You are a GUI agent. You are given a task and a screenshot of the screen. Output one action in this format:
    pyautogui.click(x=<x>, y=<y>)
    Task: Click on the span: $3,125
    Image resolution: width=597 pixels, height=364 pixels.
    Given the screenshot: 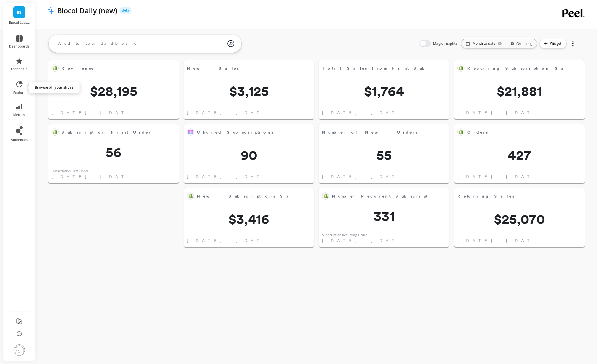 What is the action you would take?
    pyautogui.click(x=249, y=91)
    